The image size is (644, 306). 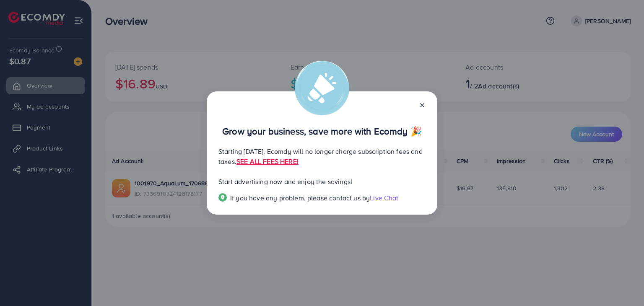 I want to click on a: SEE ALL FEES HERE!, so click(x=267, y=162).